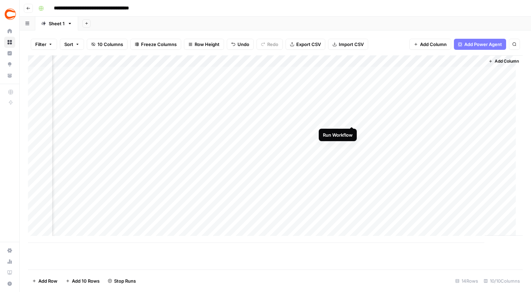 Image resolution: width=531 pixels, height=292 pixels. I want to click on span: Export CSV, so click(309, 44).